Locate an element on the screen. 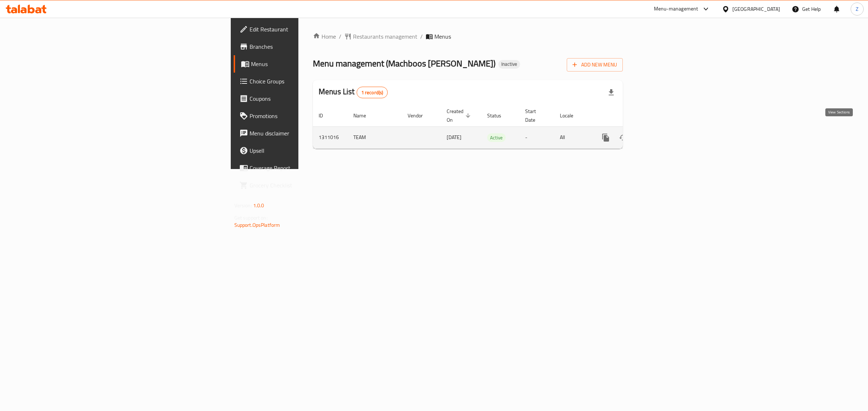 Image resolution: width=868 pixels, height=411 pixels. nav: breadcrumb is located at coordinates (467, 36).